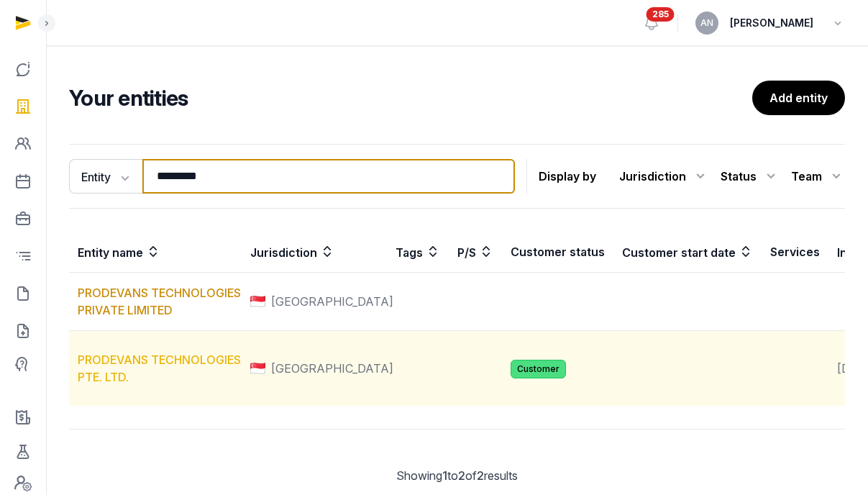 The width and height of the screenshot is (868, 495). What do you see at coordinates (567, 176) in the screenshot?
I see `p: Display by` at bounding box center [567, 176].